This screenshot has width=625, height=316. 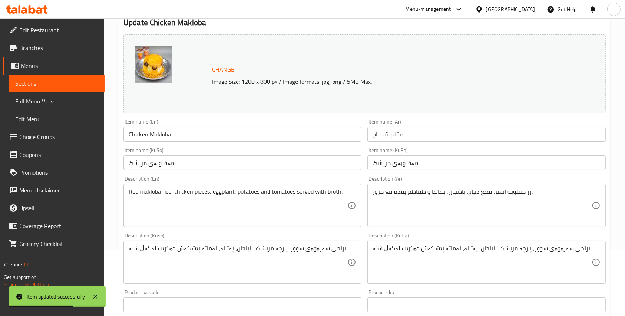 I want to click on a: Edit Menu, so click(x=57, y=119).